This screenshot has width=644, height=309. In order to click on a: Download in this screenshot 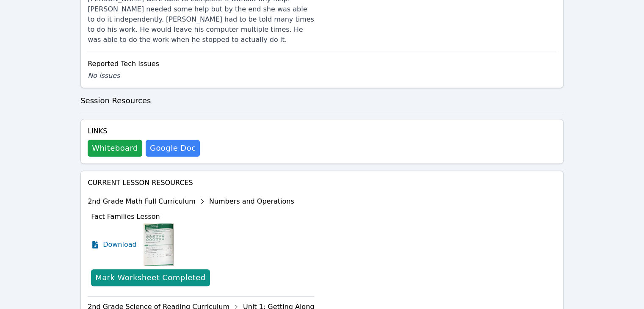, I will do `click(114, 245)`.